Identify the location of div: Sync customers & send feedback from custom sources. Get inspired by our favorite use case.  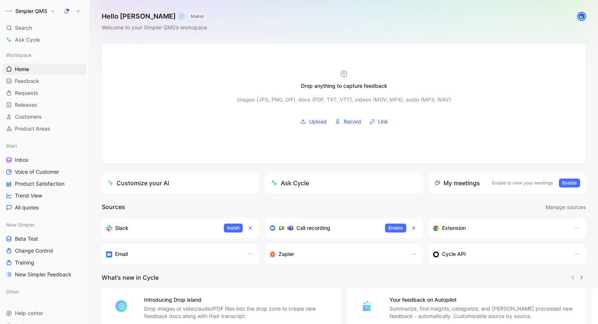
(499, 254).